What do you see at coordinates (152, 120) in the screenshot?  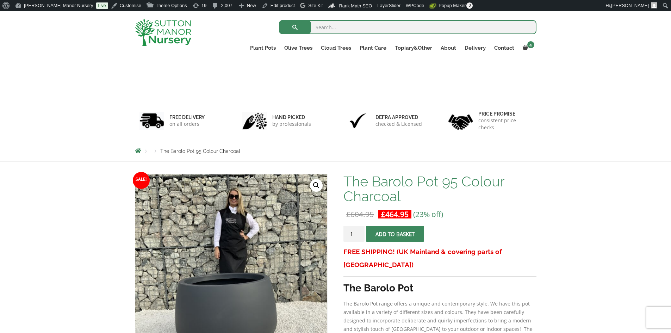 I see `img: 1.jpg` at bounding box center [152, 120].